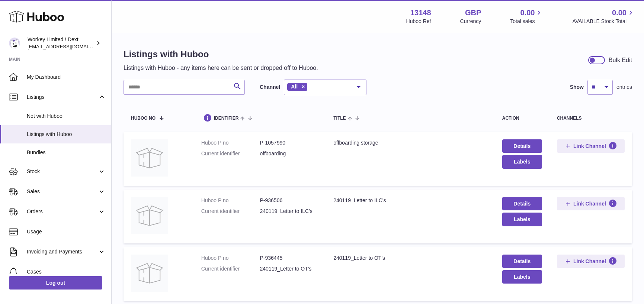 The height and width of the screenshot is (304, 644). I want to click on img: internalAdmin-13148@internal.huboo.com, so click(15, 43).